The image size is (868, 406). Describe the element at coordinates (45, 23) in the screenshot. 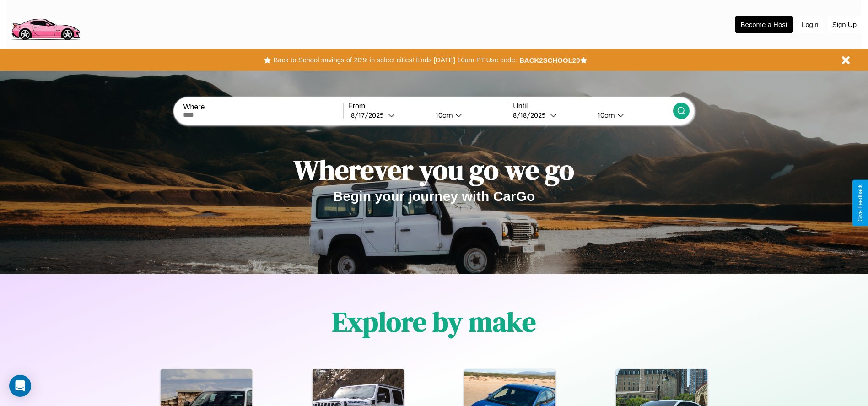

I see `img: logo` at that location.